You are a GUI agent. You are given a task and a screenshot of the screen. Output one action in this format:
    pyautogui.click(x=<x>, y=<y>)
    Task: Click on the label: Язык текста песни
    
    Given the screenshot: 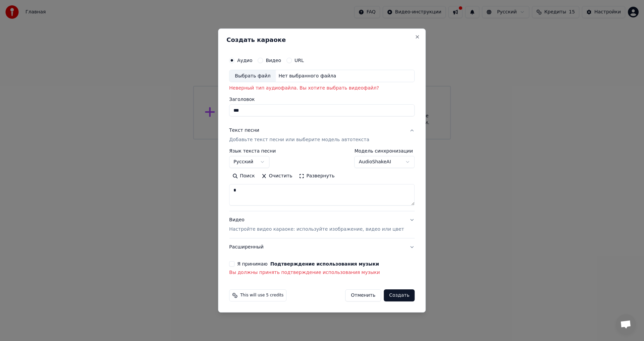 What is the action you would take?
    pyautogui.click(x=252, y=151)
    